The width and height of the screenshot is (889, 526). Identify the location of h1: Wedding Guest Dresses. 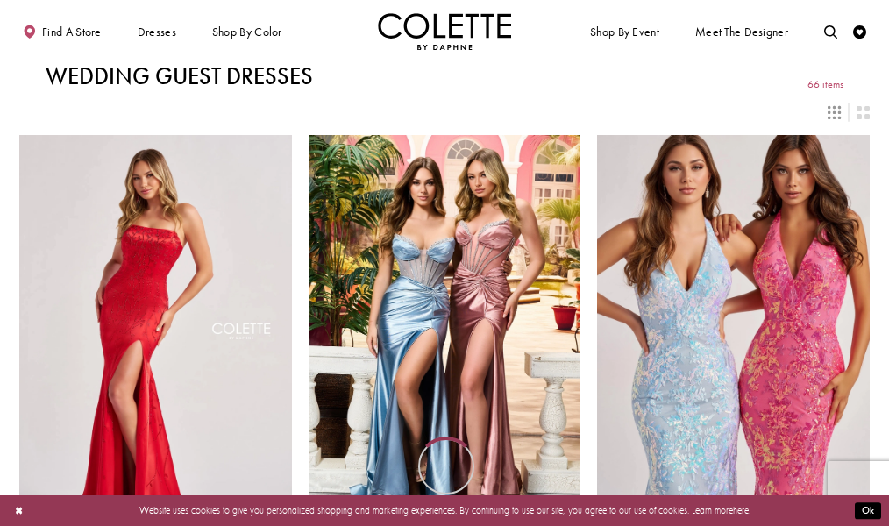
(179, 76).